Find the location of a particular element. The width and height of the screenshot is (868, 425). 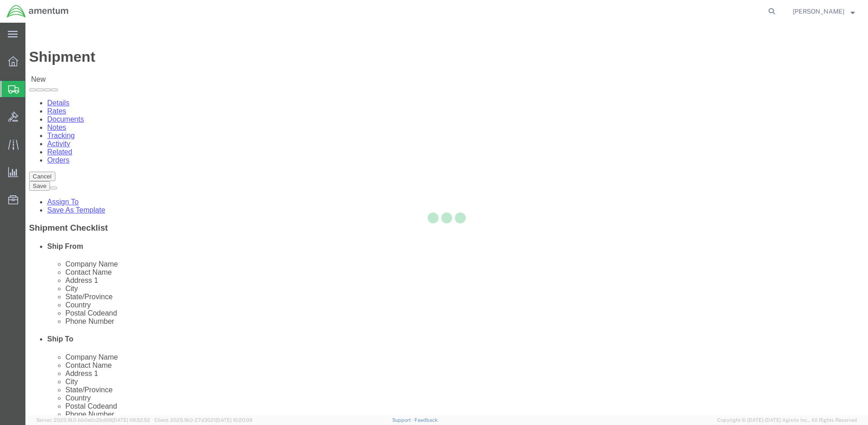

span: Client: 2025.18.0-27d3021 is located at coordinates (203, 420).